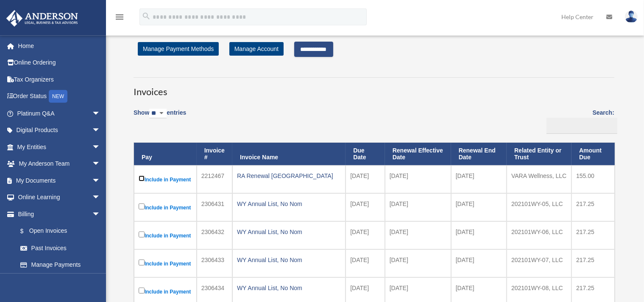  What do you see at coordinates (365, 154) in the screenshot?
I see `th: Due Date: activate to sort column ascending` at bounding box center [365, 154].